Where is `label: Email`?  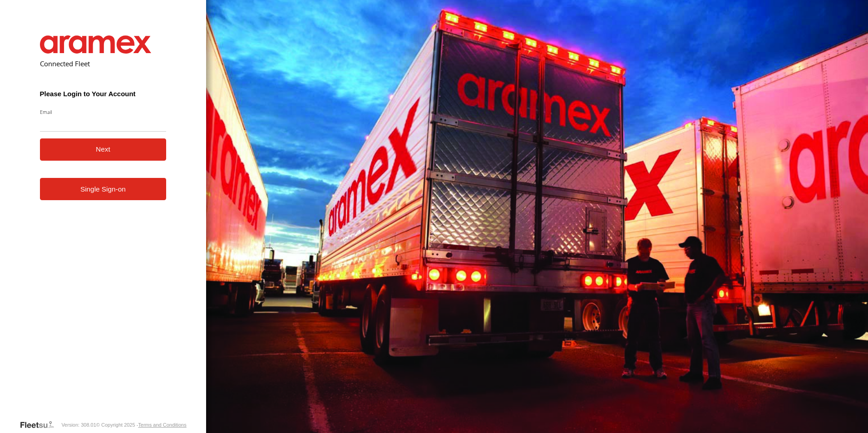
label: Email is located at coordinates (103, 111).